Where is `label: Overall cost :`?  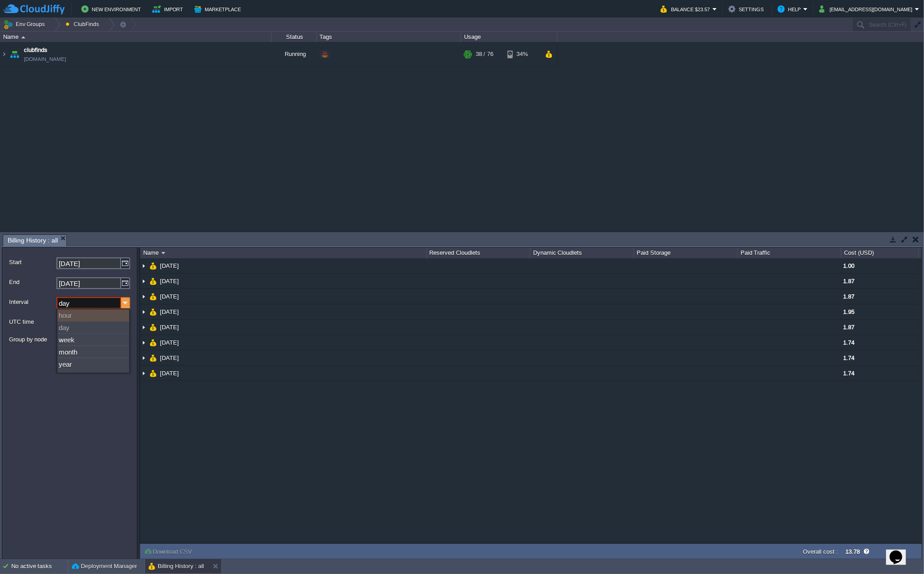 label: Overall cost : is located at coordinates (821, 551).